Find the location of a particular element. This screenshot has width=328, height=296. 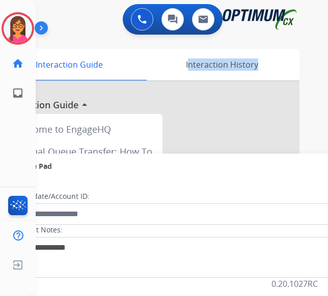

mat-icon: home is located at coordinates (18, 64).